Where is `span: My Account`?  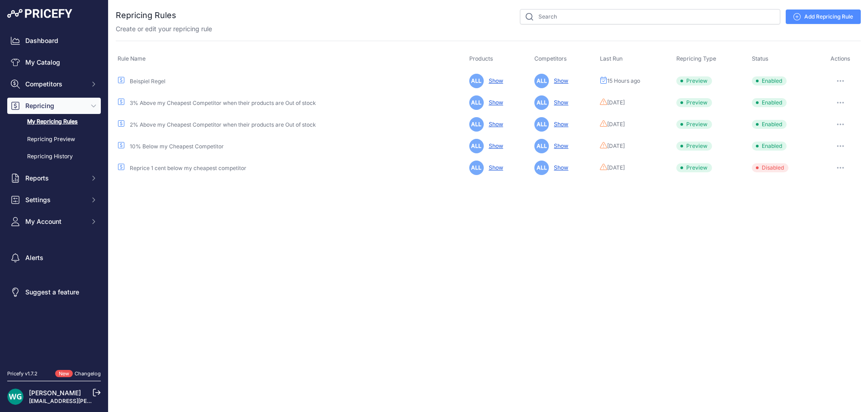
span: My Account is located at coordinates (55, 222).